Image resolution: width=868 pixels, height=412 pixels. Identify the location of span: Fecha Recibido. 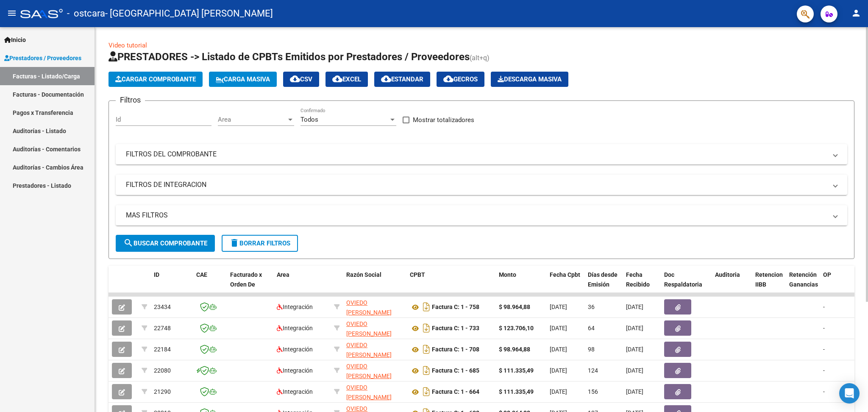
(638, 279).